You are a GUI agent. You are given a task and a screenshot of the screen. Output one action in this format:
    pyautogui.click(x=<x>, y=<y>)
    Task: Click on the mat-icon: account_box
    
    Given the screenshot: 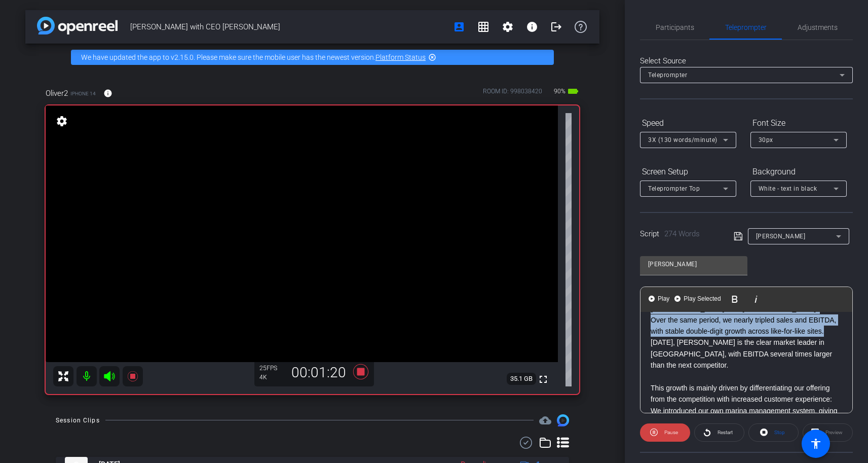 What is the action you would take?
    pyautogui.click(x=459, y=27)
    